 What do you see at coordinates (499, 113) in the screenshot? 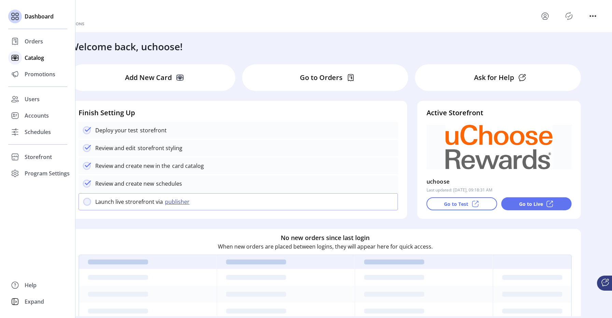
I see `h4: Active Storefront` at bounding box center [499, 113].